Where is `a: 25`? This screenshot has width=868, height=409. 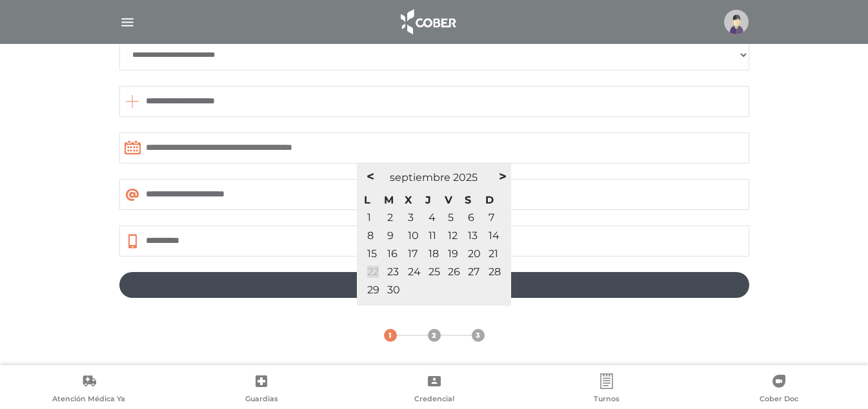 a: 25 is located at coordinates (434, 271).